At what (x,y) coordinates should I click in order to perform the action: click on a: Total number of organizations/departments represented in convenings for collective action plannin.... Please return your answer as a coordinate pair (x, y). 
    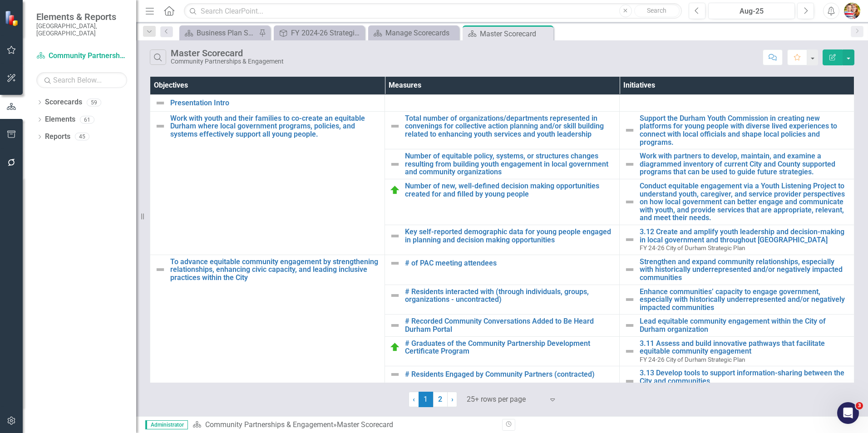
    Looking at the image, I should click on (510, 126).